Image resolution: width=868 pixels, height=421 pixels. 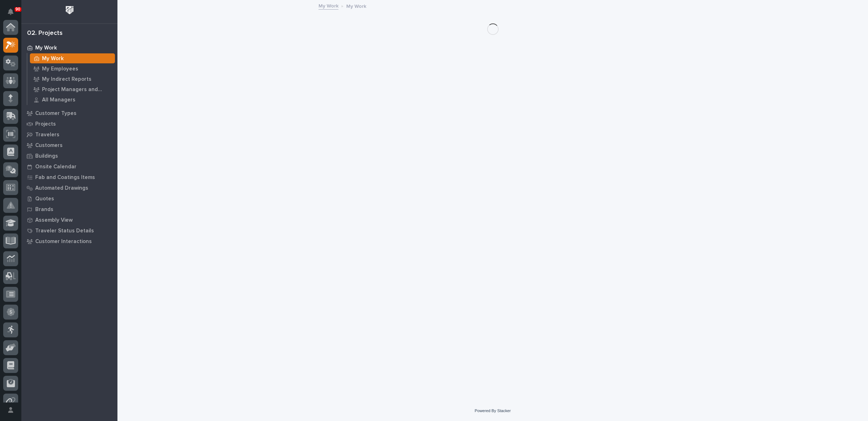 I want to click on a: My Employees, so click(x=72, y=69).